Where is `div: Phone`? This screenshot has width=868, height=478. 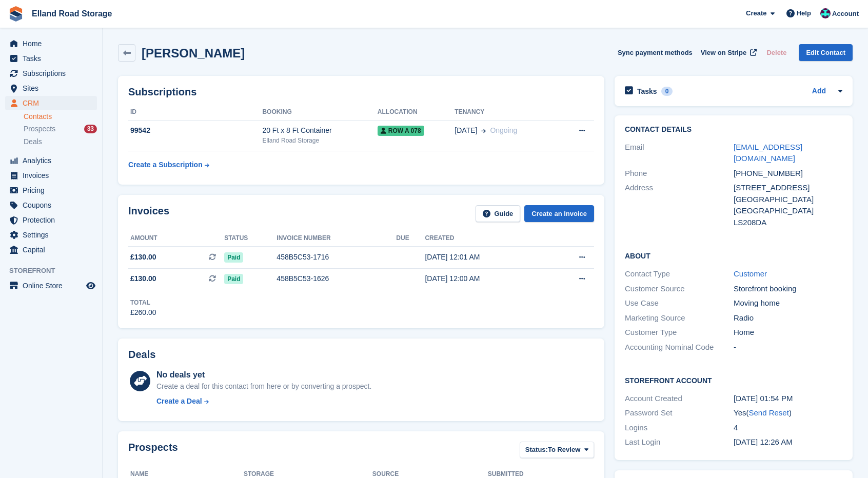 div: Phone is located at coordinates (679, 174).